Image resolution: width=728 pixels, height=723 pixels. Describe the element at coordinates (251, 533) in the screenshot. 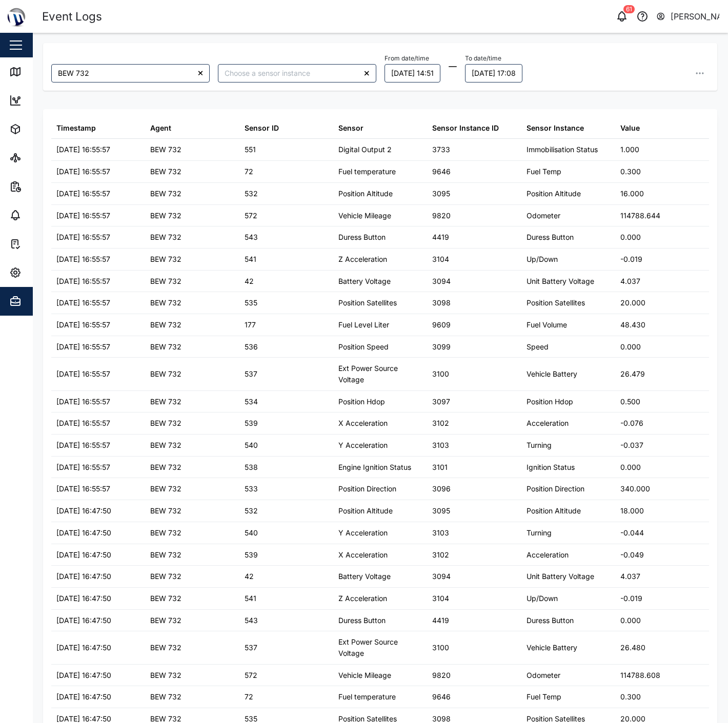

I see `div: 540` at that location.